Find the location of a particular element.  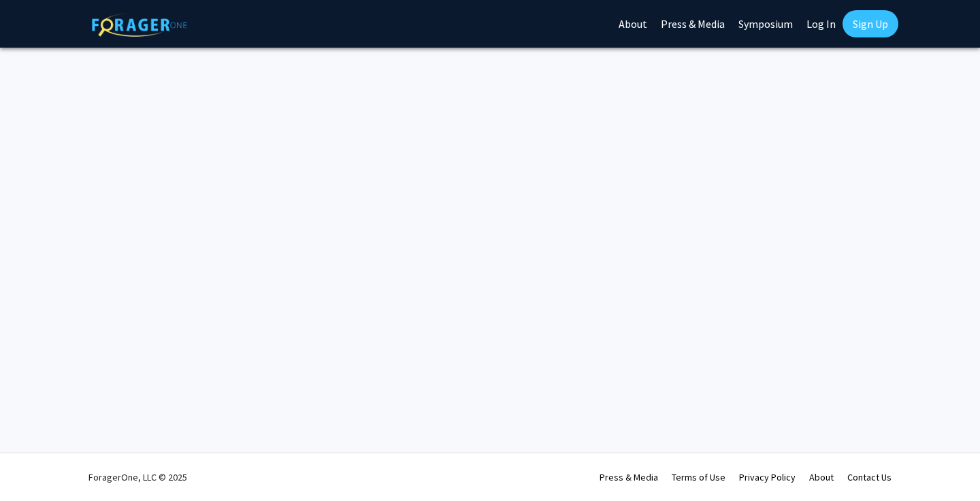

a: Sign Up is located at coordinates (871, 24).